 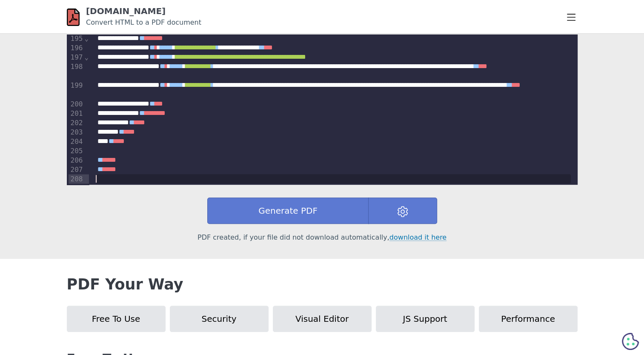 I want to click on span: JS Support, so click(x=425, y=319).